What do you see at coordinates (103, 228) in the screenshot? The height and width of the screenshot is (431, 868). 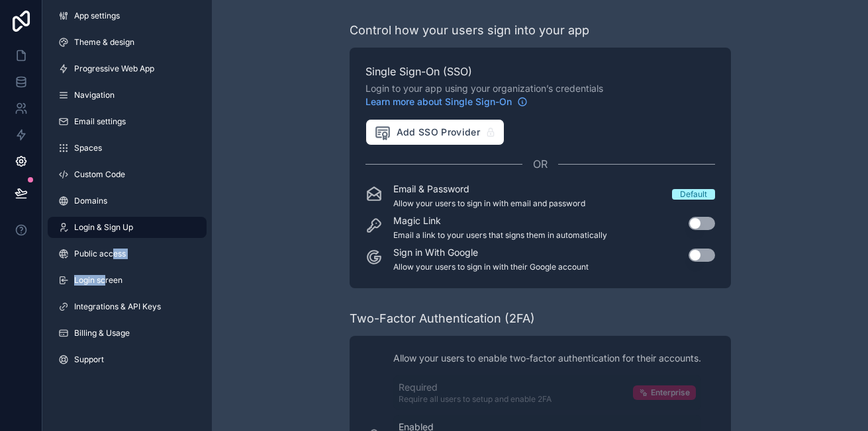 I see `span: Login & Sign Up` at bounding box center [103, 228].